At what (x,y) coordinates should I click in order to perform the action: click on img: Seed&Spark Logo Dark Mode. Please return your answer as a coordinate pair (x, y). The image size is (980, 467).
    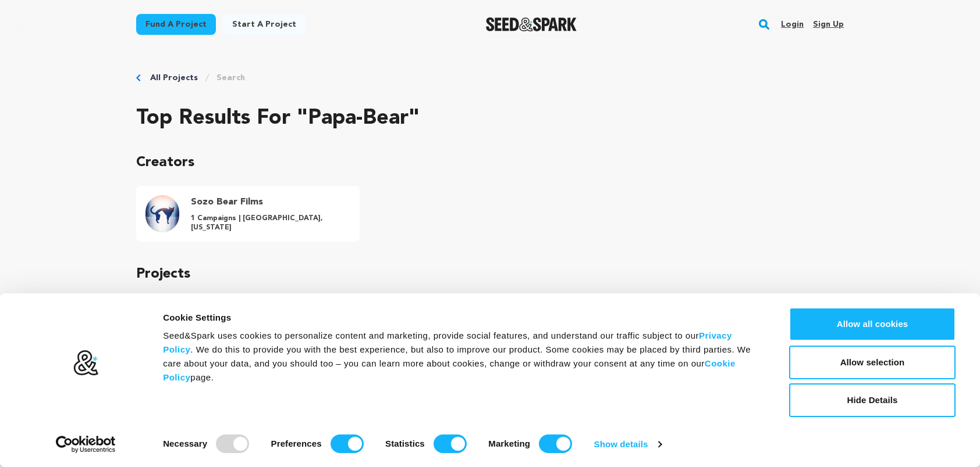
    Looking at the image, I should click on (531, 25).